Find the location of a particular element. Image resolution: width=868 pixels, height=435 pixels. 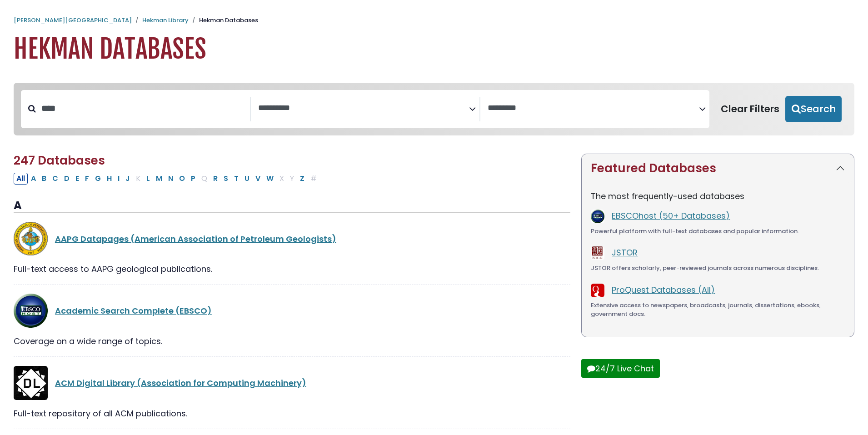

button: Filter Results A is located at coordinates (33, 178).